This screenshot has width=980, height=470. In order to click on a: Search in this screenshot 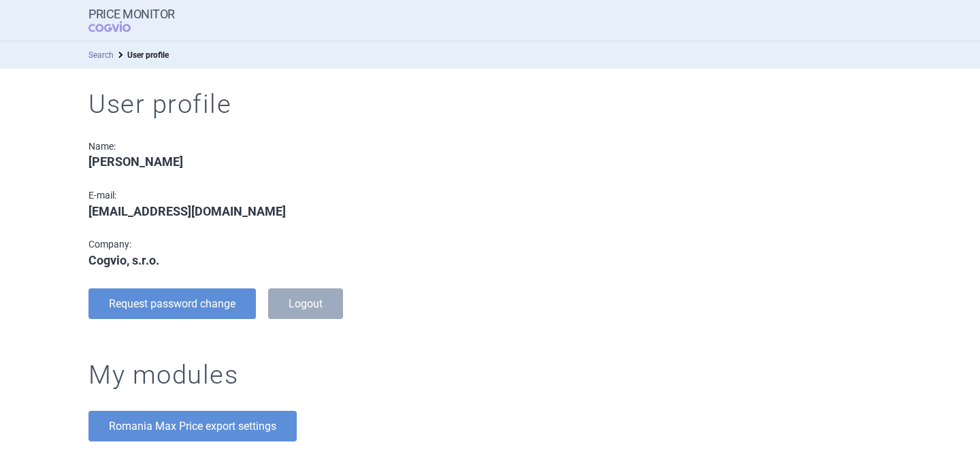, I will do `click(101, 55)`.